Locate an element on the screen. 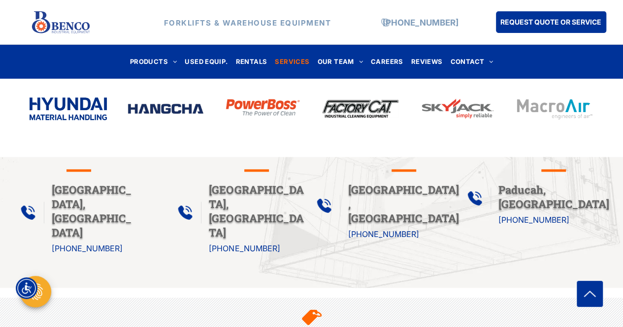 The height and width of the screenshot is (327, 623). span: REQUEST QUOTE OR SERVICE is located at coordinates (551, 22).